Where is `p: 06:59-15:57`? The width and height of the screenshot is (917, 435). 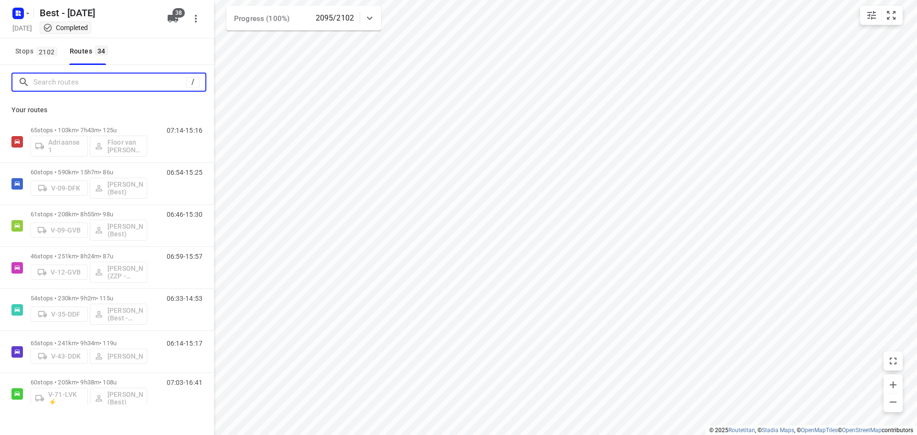 p: 06:59-15:57 is located at coordinates (184, 256).